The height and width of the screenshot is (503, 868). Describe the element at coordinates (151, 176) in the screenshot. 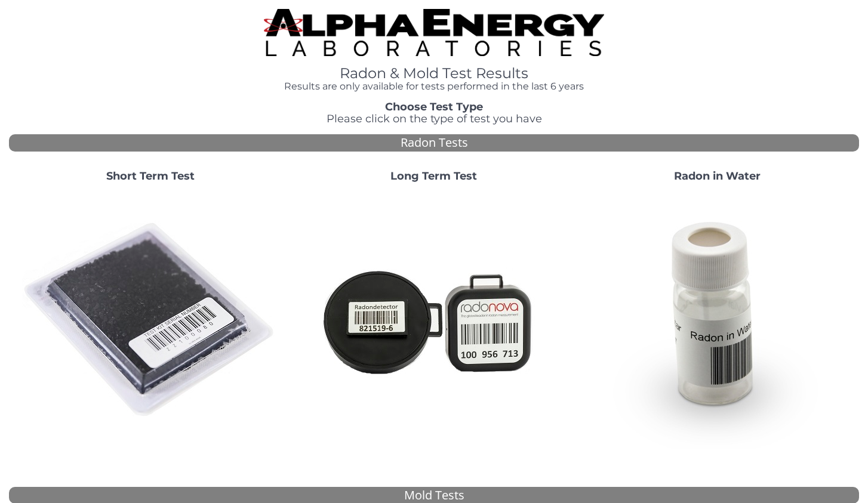

I see `strong: Short Term Test` at that location.